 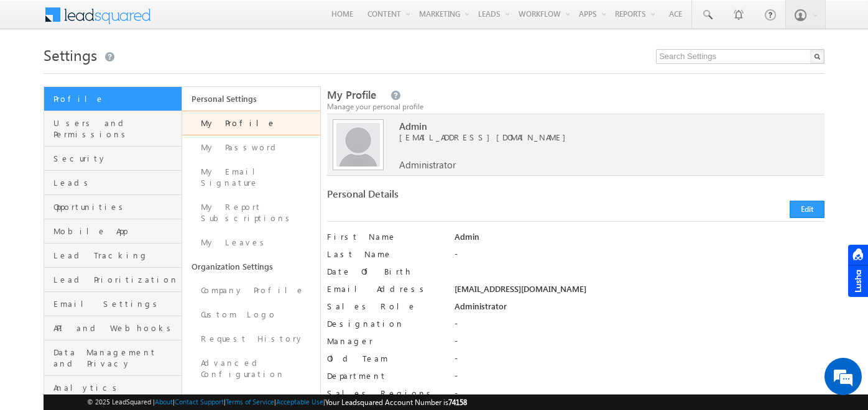 I want to click on span: My Profile, so click(x=351, y=94).